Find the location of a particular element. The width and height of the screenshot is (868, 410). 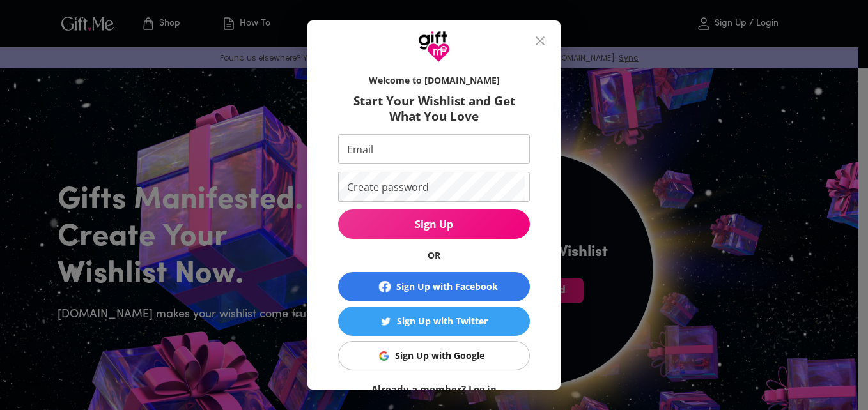

div: Sign Up with Facebook is located at coordinates (447, 286).